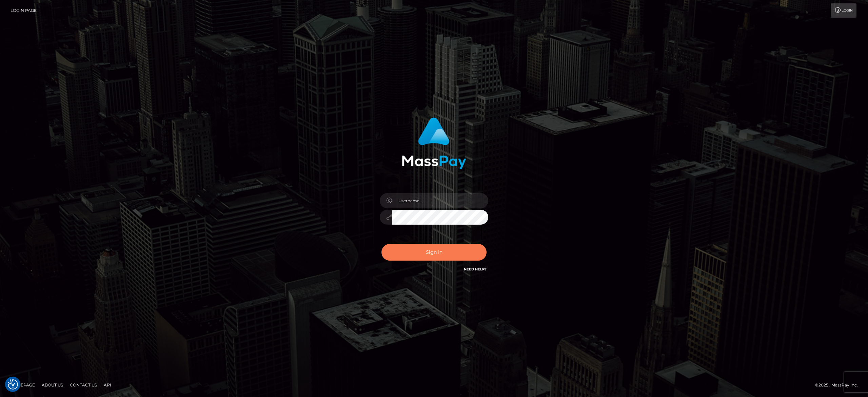 The width and height of the screenshot is (868, 397). What do you see at coordinates (84, 385) in the screenshot?
I see `a: Contact Us` at bounding box center [84, 385].